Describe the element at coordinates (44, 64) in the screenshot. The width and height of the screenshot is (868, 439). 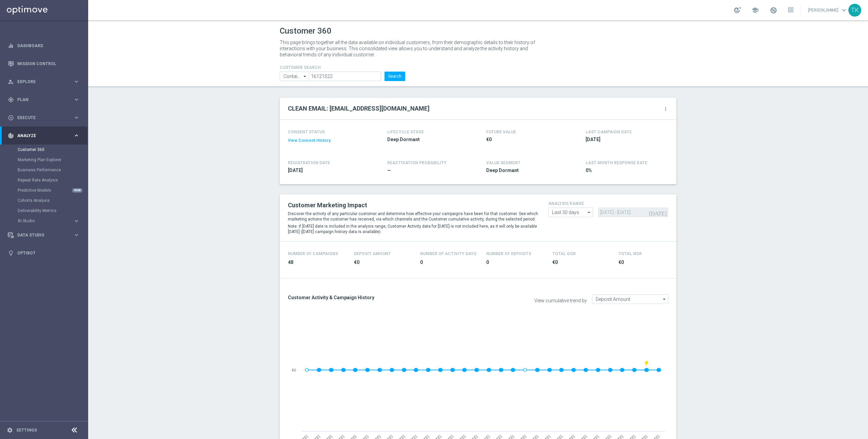
I see `button: Mission Control` at that location.